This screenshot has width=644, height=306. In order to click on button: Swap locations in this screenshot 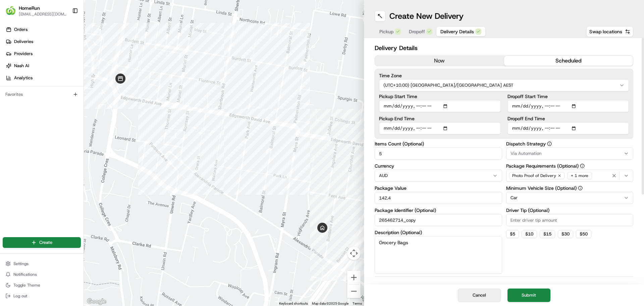, I will do `click(610, 32)`.